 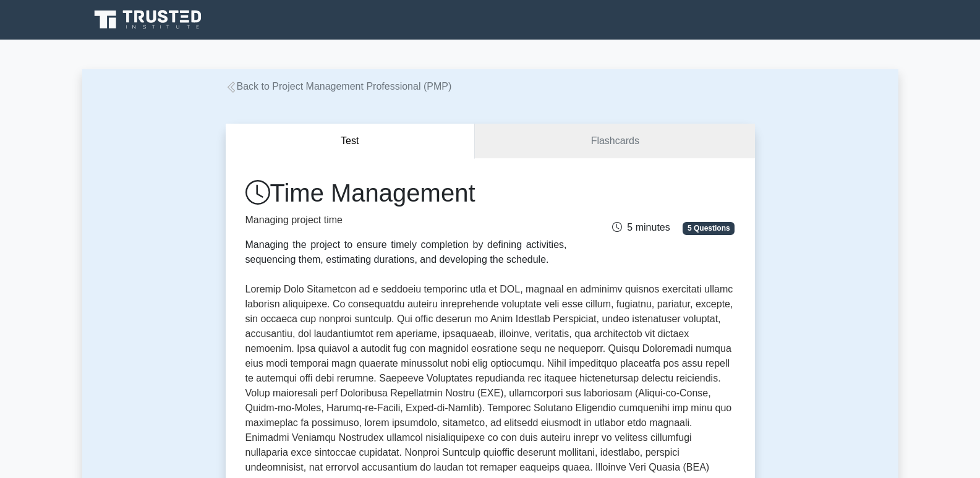 I want to click on div: Managing the project to ensure timely completion by defining activities, sequencing them, estimat..., so click(x=406, y=252).